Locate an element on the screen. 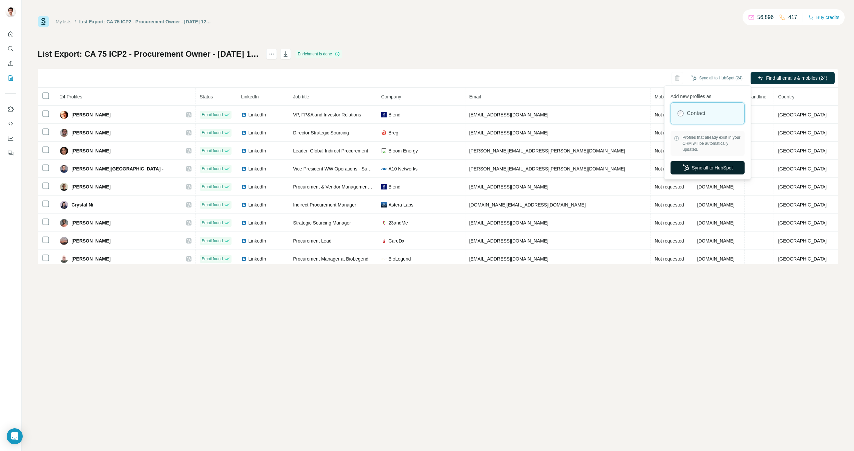  span: CareDx is located at coordinates (396, 241).